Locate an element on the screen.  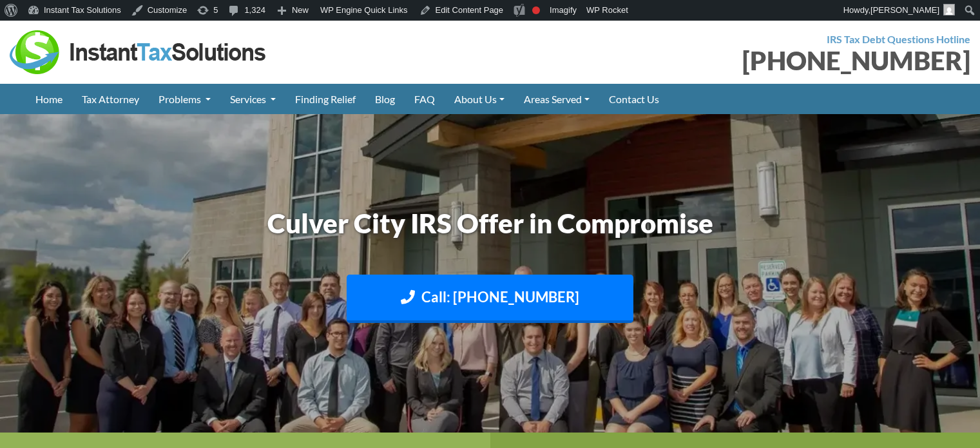
img: Instant Tax Solutions Logo is located at coordinates (139, 52).